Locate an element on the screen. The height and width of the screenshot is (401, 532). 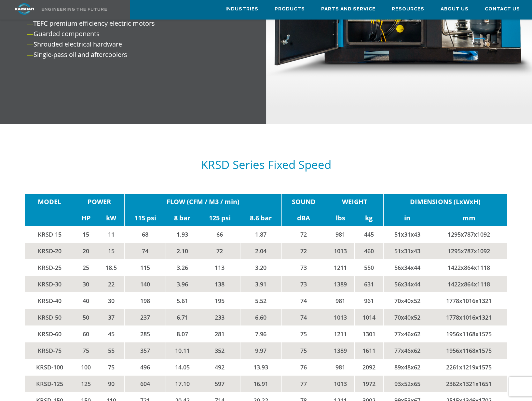
td: 125 is located at coordinates (86, 383).